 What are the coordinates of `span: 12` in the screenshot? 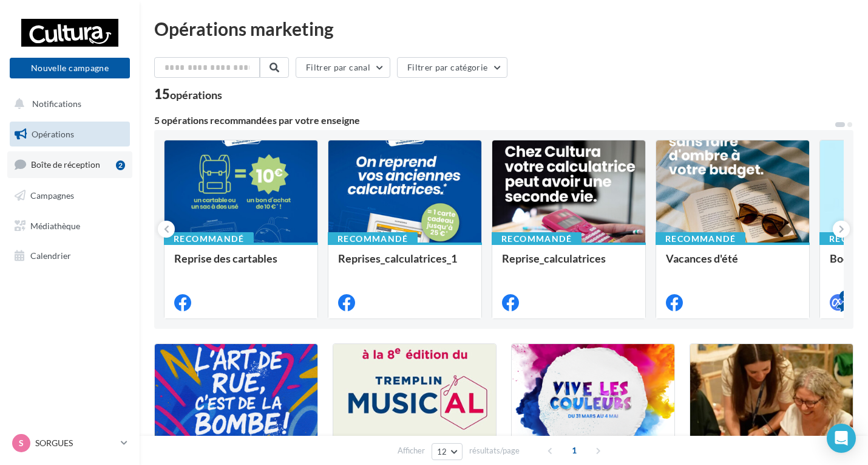 It's located at (441, 452).